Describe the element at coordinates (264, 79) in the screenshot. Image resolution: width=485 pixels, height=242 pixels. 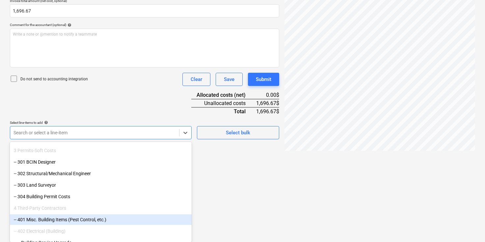
I see `button: Submit` at that location.